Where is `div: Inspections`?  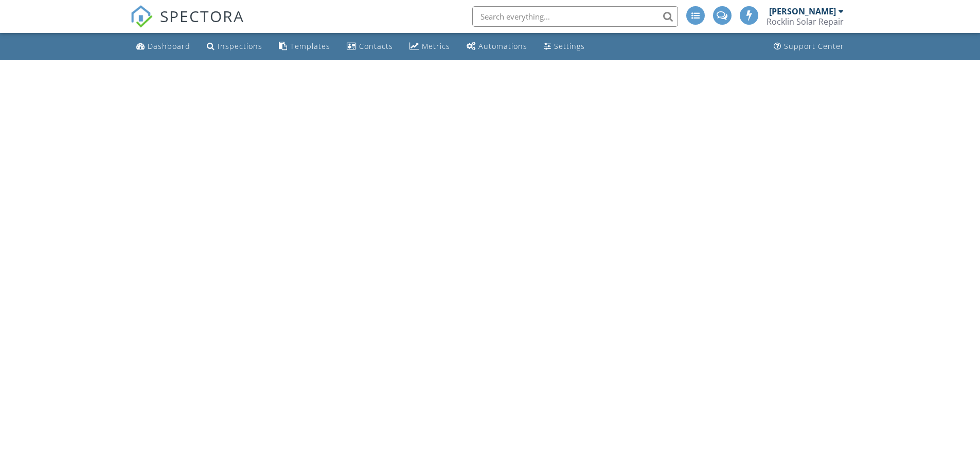 div: Inspections is located at coordinates (240, 46).